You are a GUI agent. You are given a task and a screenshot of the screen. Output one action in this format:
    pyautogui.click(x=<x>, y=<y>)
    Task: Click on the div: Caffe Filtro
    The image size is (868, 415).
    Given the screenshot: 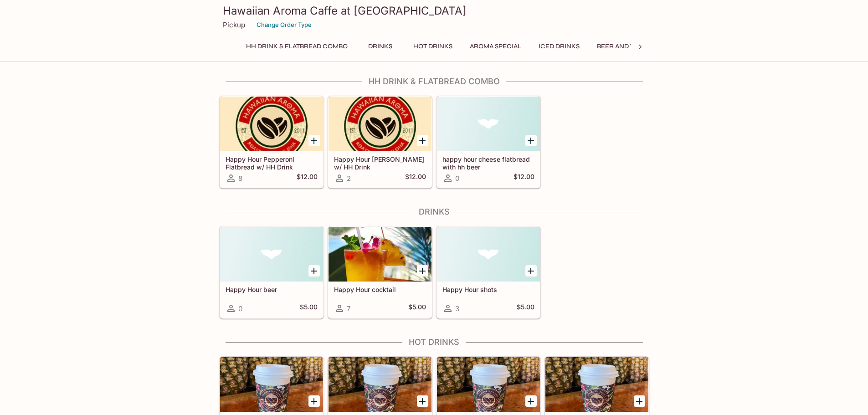 What is the action you would take?
    pyautogui.click(x=272, y=384)
    